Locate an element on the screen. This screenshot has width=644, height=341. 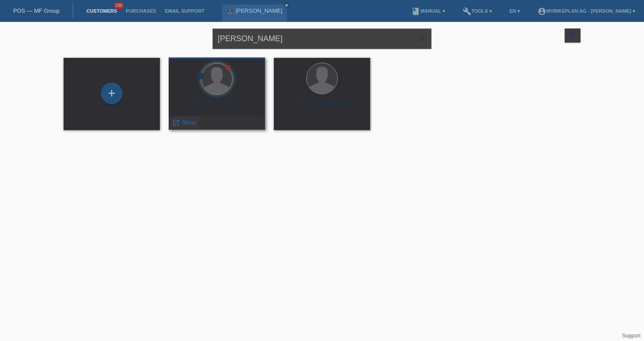
a: Support is located at coordinates (631, 336).